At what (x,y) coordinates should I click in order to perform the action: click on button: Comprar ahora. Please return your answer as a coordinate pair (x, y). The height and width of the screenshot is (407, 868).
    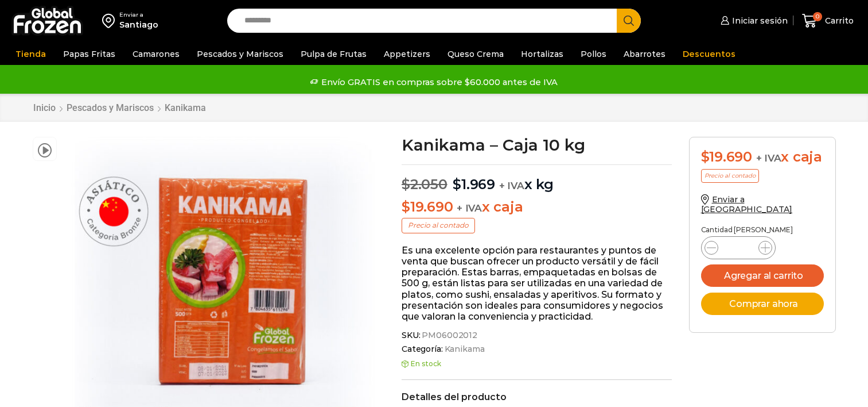
    Looking at the image, I should click on (763, 303).